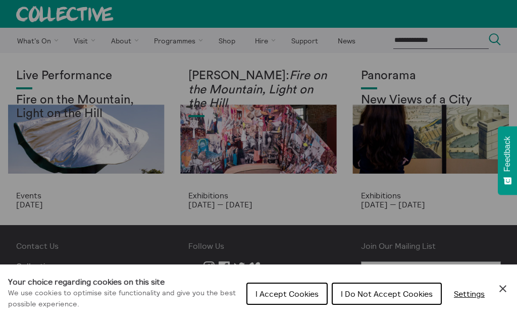 Image resolution: width=517 pixels, height=321 pixels. What do you see at coordinates (503, 289) in the screenshot?
I see `button: Close Cookie Control` at bounding box center [503, 289].